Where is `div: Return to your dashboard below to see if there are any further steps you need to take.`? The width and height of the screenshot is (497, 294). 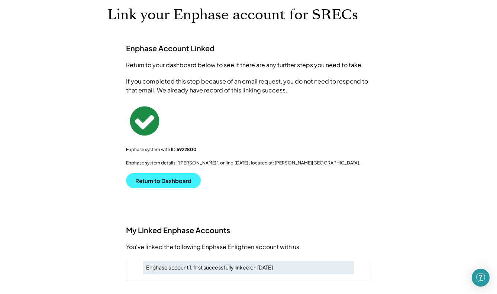 div: Return to your dashboard below to see if there are any further steps you need to take. is located at coordinates (248, 65).